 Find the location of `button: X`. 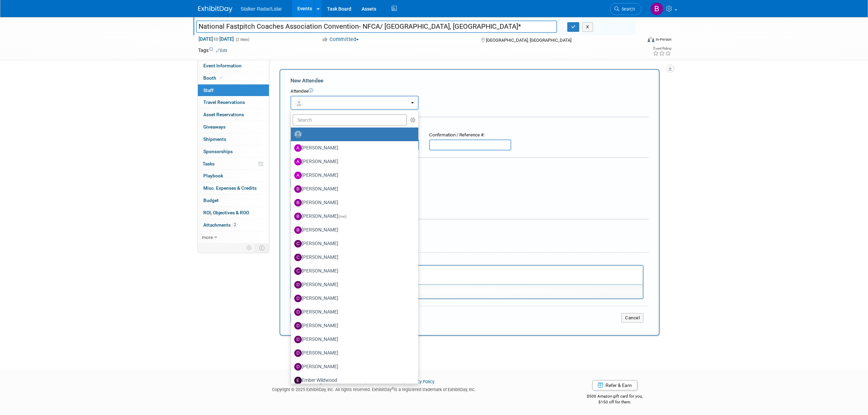

button: X is located at coordinates (587, 27).